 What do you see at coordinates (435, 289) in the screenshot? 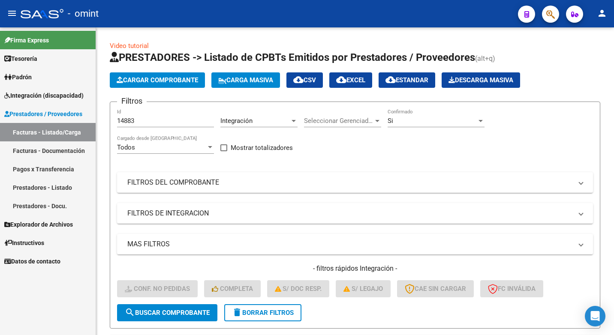
I see `span: CAE SIN CARGAR` at bounding box center [435, 289].